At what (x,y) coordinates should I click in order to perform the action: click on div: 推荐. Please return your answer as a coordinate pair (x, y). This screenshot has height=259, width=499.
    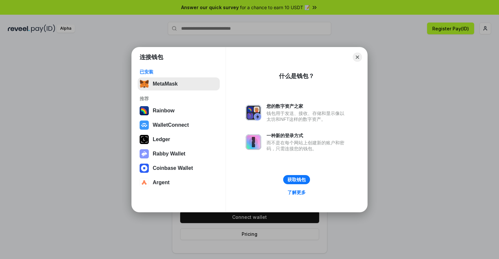
    Looking at the image, I should click on (179, 99).